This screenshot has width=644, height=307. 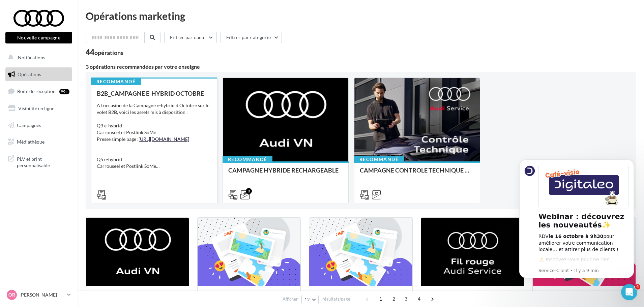 What do you see at coordinates (39, 108) in the screenshot?
I see `a: Visibilité en ligne` at bounding box center [39, 108].